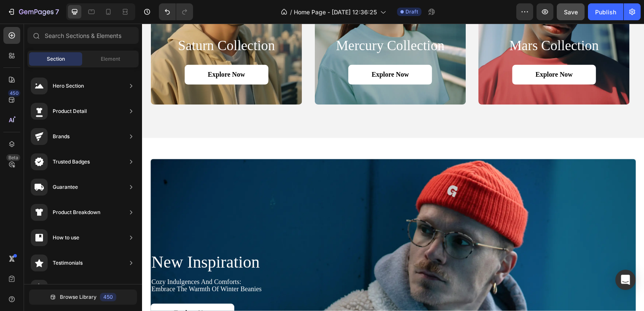  What do you see at coordinates (71, 162) in the screenshot?
I see `div: Trusted Badges` at bounding box center [71, 162].